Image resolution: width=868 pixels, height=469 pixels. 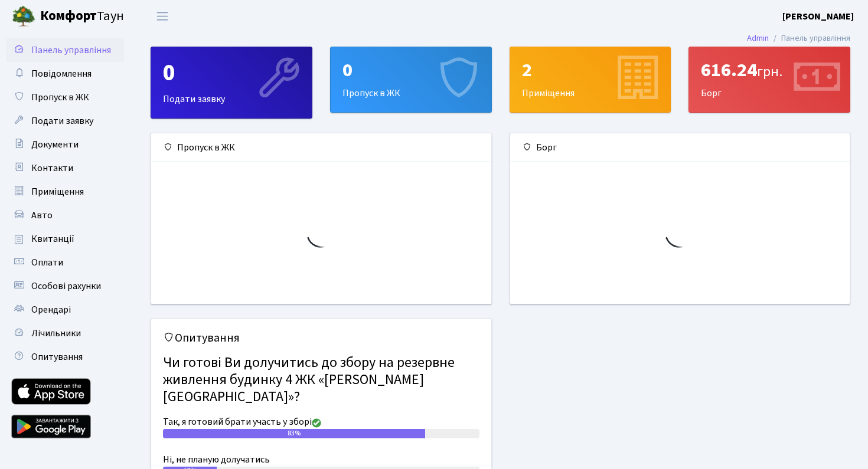 I want to click on a: Оплати, so click(x=65, y=262).